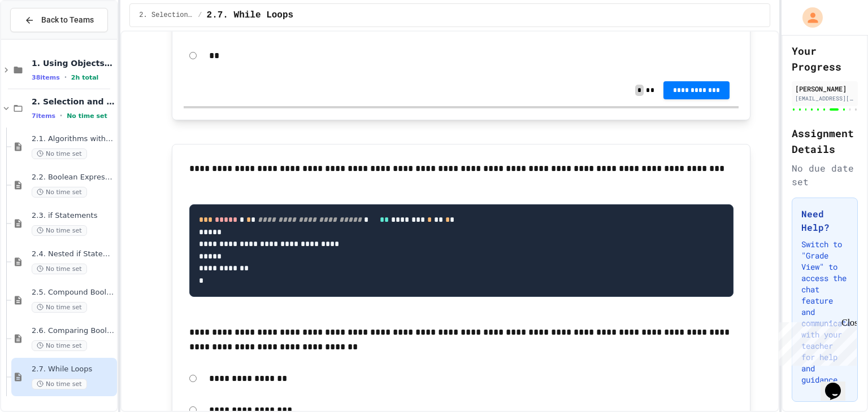 Image resolution: width=868 pixels, height=412 pixels. What do you see at coordinates (41, 38) in the screenshot?
I see `div: Chat with us now!Close` at bounding box center [41, 38].